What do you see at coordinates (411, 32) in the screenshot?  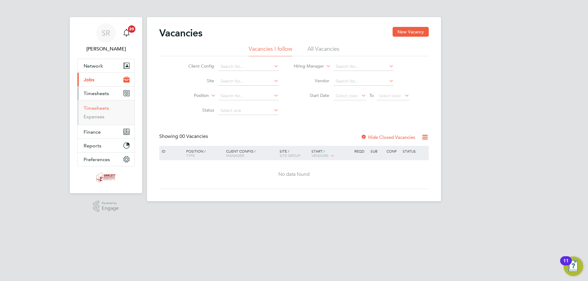 I see `button: New Vacancy` at bounding box center [411, 32].